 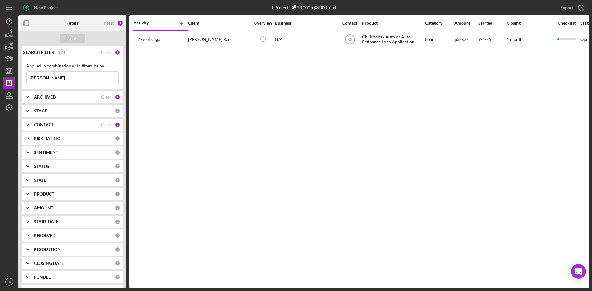 What do you see at coordinates (578, 272) in the screenshot?
I see `div: Open Intercom Messenger` at bounding box center [578, 272].